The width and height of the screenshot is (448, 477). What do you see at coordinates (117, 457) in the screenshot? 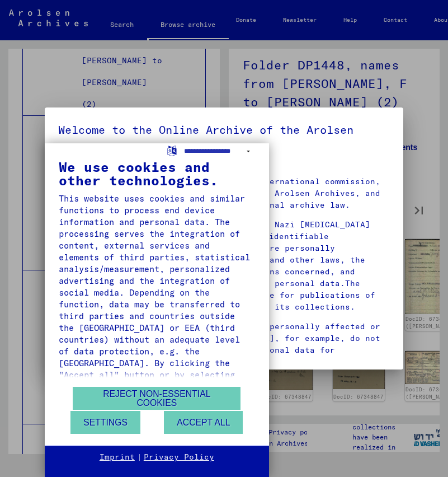
I see `a: Imprint` at bounding box center [117, 457].